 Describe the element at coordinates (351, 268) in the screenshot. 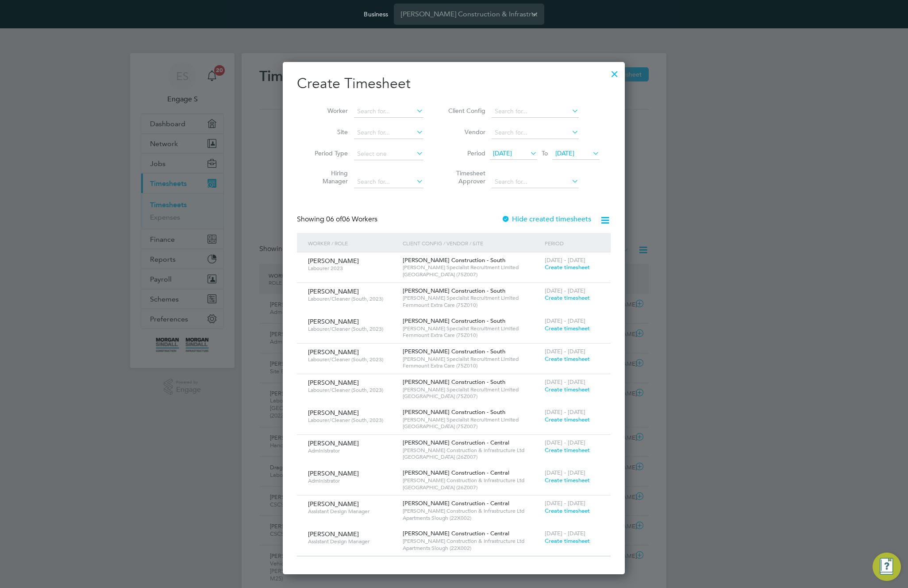

I see `span: Labourer 2023` at that location.